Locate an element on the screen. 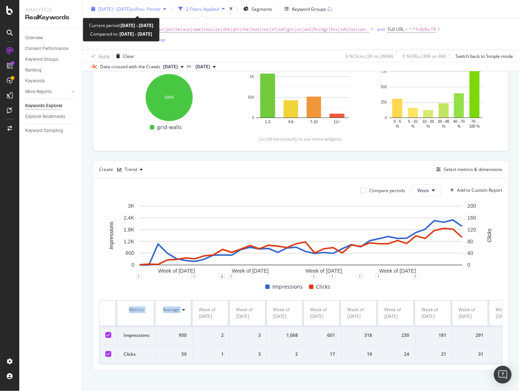 Image resolution: width=519 pixels, height=391 pixels. span: vs is located at coordinates (189, 66).